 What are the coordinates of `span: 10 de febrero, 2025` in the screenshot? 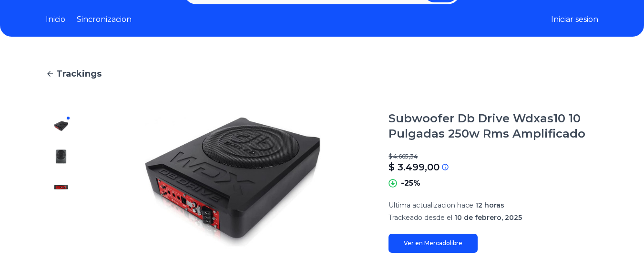 It's located at (488, 218).